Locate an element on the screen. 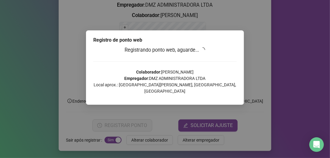  strong: Empregador is located at coordinates (137, 78).